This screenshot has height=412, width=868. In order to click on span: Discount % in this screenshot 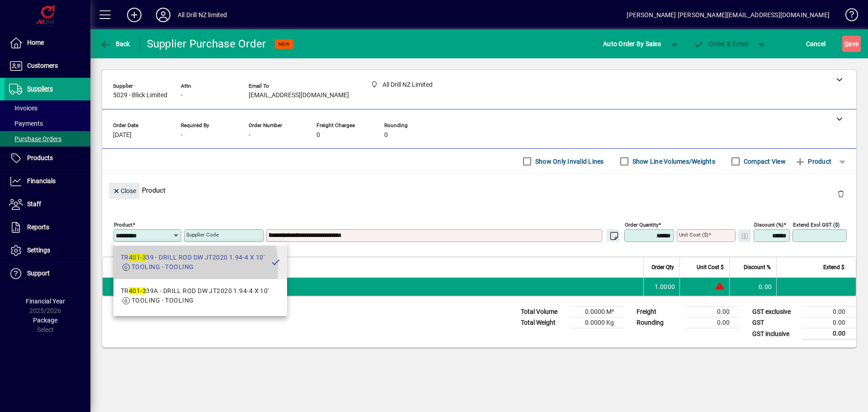, I will do `click(757, 267)`.